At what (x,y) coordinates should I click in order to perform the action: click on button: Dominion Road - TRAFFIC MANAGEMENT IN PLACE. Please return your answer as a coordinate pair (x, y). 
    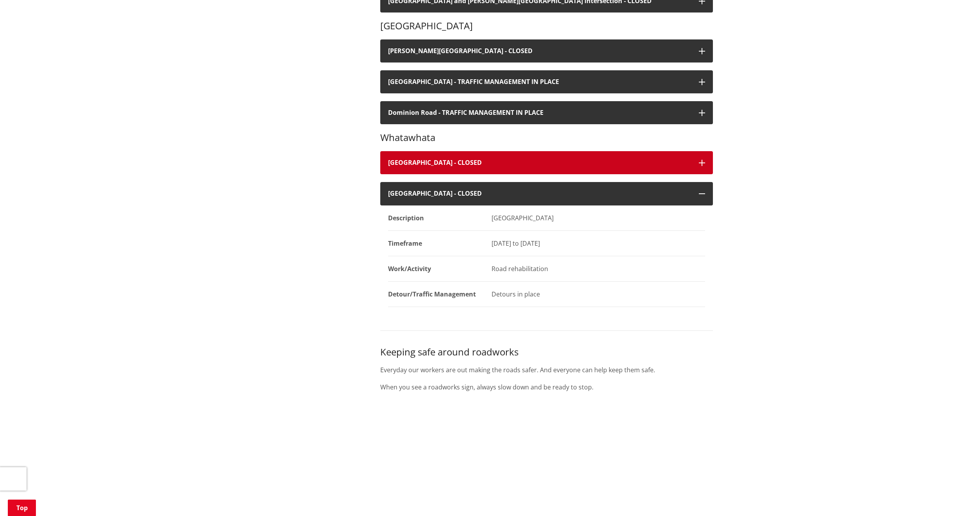
    Looking at the image, I should click on (547, 112).